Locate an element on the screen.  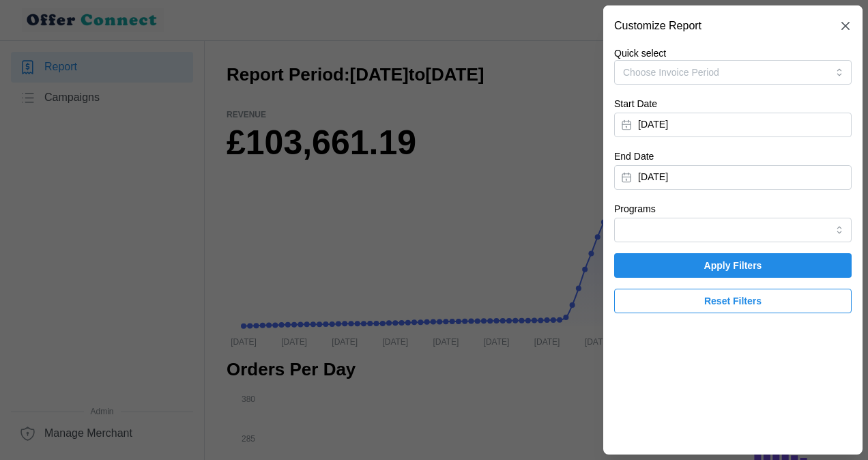
label: End Date is located at coordinates (634, 157).